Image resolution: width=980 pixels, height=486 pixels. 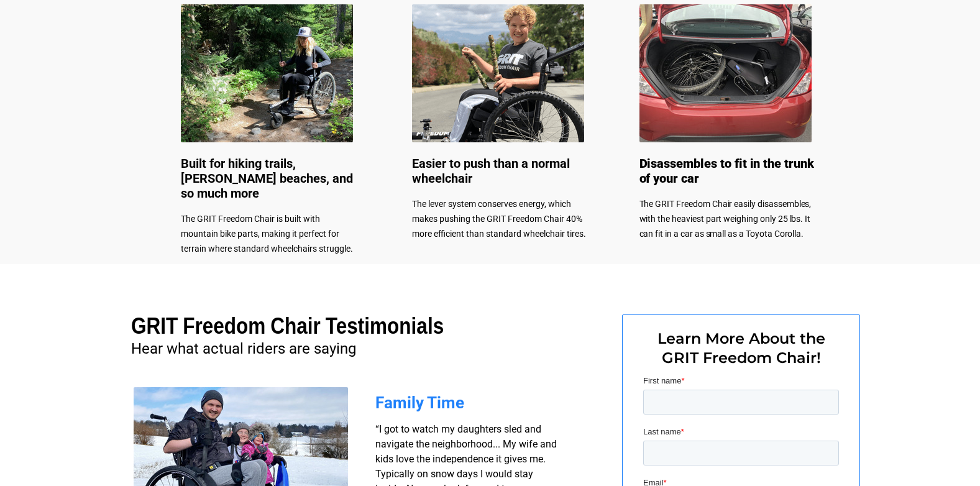 I want to click on span: The lever system conserves energy, which makes pushing the GRIT Freedom Chair 40% more efficient ..., so click(x=499, y=219).